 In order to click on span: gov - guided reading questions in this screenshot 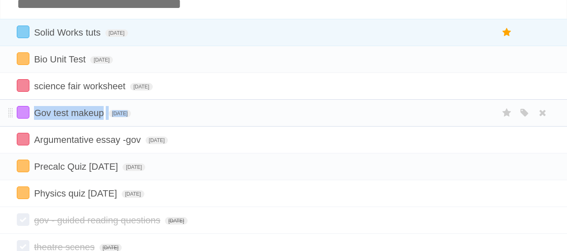, I will do `click(98, 220)`.